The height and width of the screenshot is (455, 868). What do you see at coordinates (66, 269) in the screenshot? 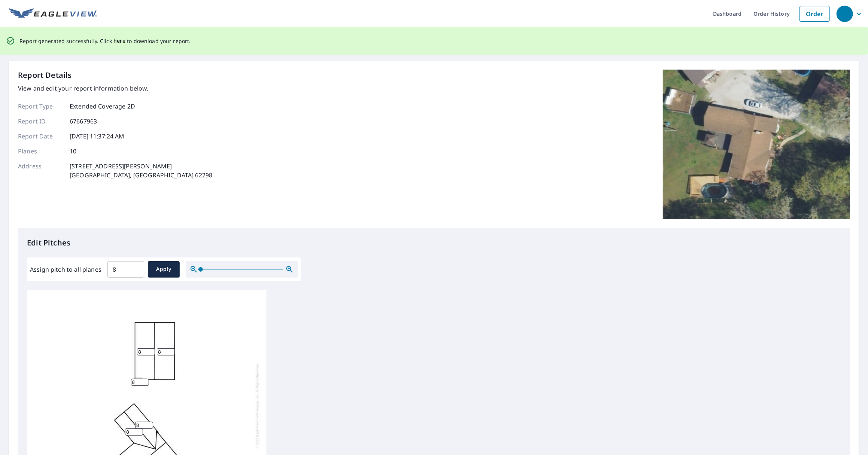
I see `label: Assign pitch to all planes` at bounding box center [66, 269].